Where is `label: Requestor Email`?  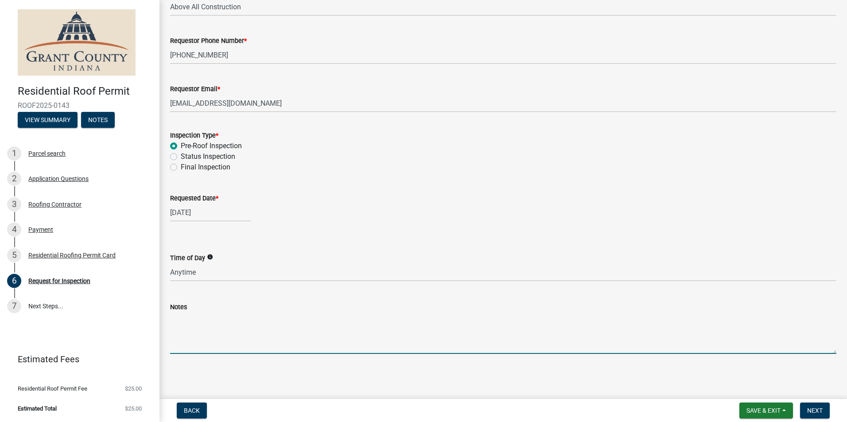 label: Requestor Email is located at coordinates (195, 89).